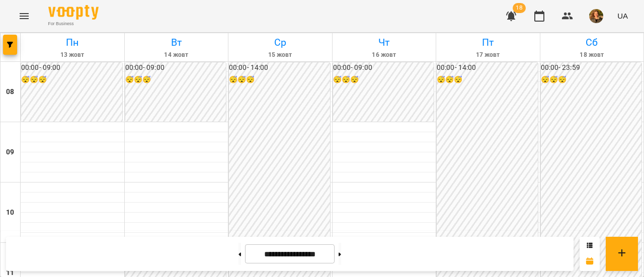 The height and width of the screenshot is (277, 644). Describe the element at coordinates (10, 153) in the screenshot. I see `h6: 09` at that location.